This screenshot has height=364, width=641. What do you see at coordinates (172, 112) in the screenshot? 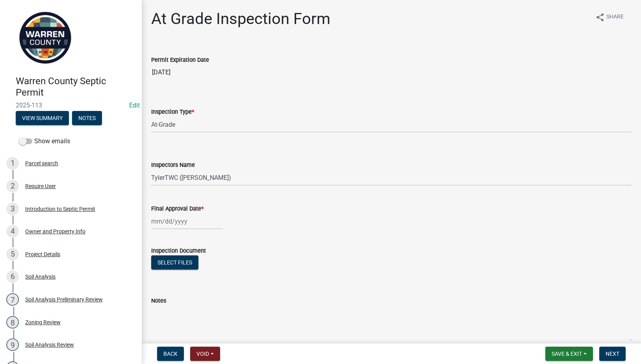
I see `label: Inspection Type` at bounding box center [172, 112].